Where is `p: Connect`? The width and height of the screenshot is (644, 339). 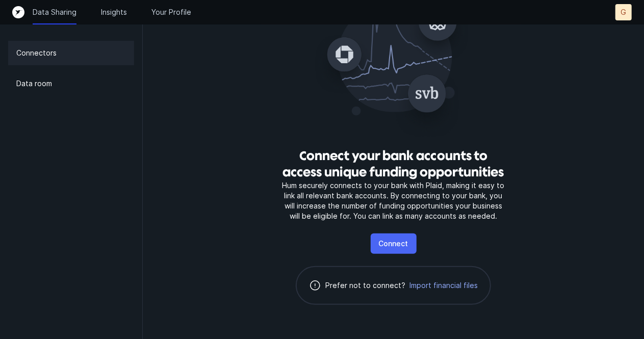 p: Connect is located at coordinates (394, 243).